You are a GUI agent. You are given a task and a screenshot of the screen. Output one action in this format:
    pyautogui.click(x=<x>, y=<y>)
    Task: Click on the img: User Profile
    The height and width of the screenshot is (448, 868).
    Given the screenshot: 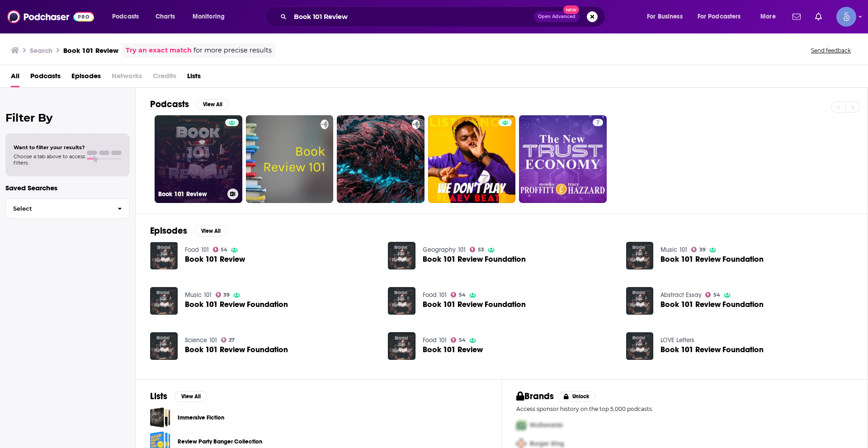 What is the action you would take?
    pyautogui.click(x=846, y=17)
    